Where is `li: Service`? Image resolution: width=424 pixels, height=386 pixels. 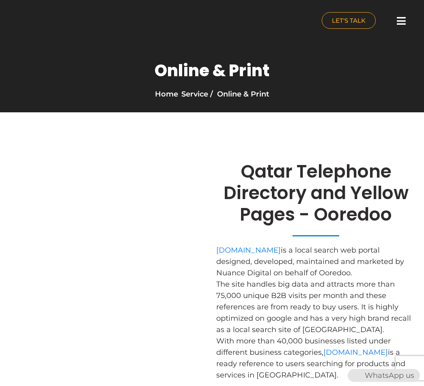
li: Service is located at coordinates (195, 94).